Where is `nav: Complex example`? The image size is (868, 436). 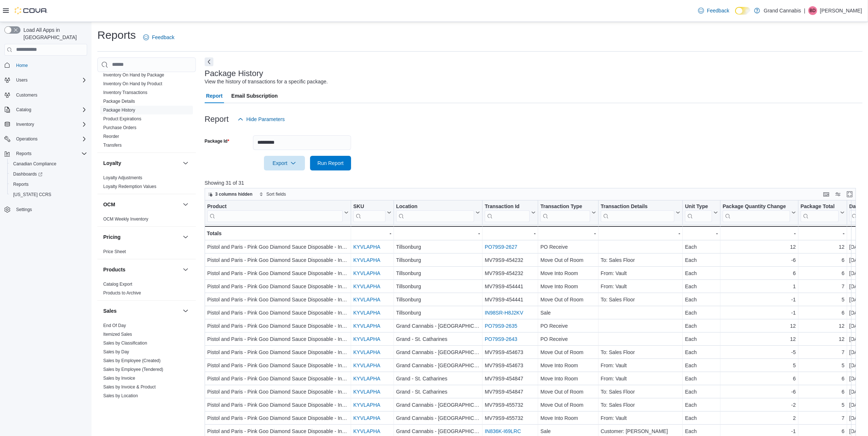 nav: Complex example is located at coordinates (46, 145).